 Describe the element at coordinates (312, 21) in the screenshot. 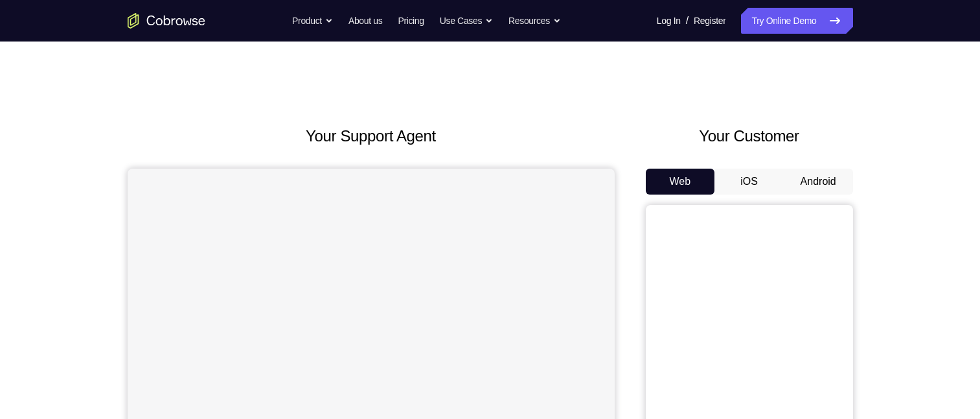

I see `button: Product` at that location.